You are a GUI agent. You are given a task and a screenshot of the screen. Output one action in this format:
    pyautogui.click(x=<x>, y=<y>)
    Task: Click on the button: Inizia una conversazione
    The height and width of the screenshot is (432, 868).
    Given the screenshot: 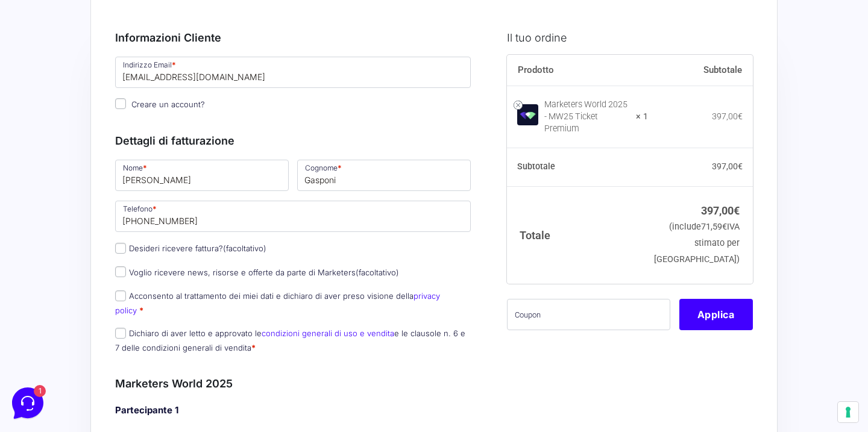 What is the action you would take?
    pyautogui.click(x=121, y=162)
    